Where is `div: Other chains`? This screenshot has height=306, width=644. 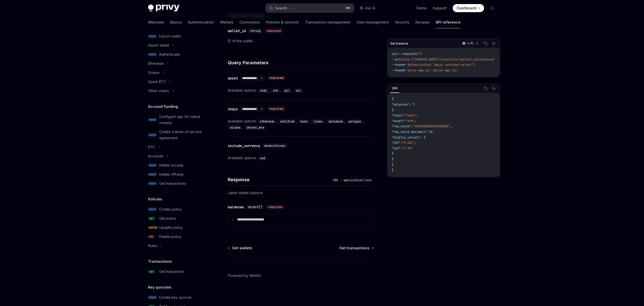 div: Other chains is located at coordinates (159, 91).